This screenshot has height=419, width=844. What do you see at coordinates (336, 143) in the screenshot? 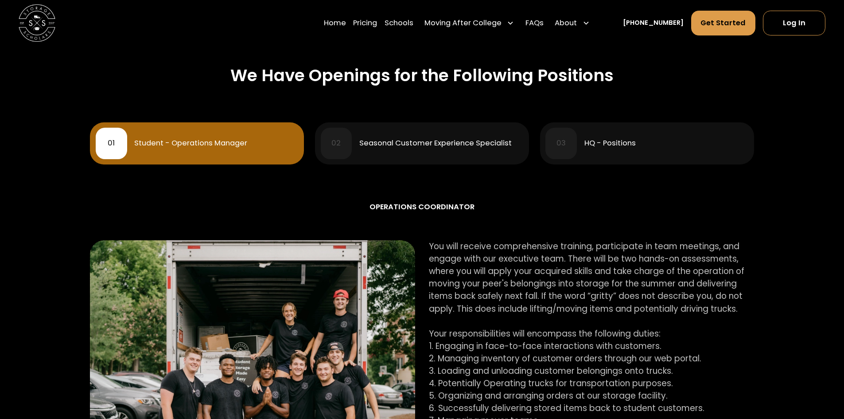
I see `div: 02` at bounding box center [336, 143].